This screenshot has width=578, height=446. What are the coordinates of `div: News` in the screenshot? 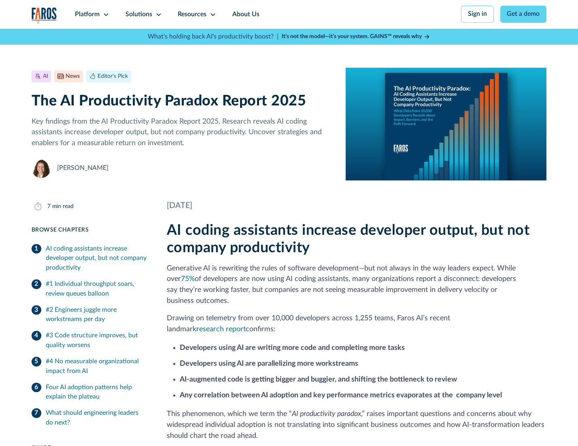 It's located at (73, 76).